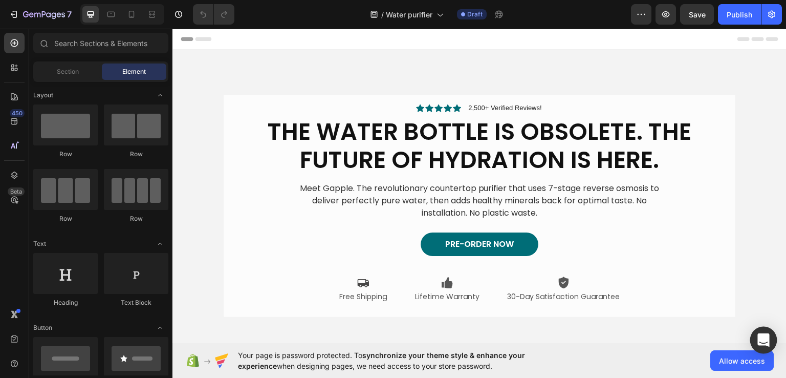 Image resolution: width=786 pixels, height=378 pixels. Describe the element at coordinates (42, 328) in the screenshot. I see `span: Button` at that location.